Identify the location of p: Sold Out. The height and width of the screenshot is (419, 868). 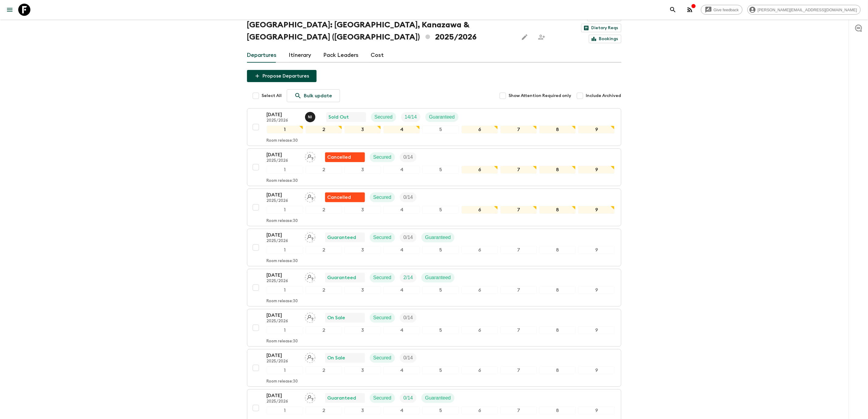
(339, 117).